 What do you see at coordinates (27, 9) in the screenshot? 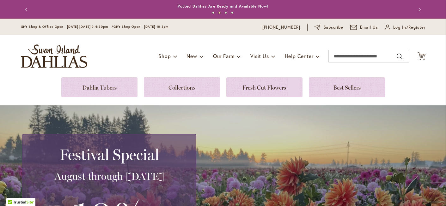
I see `button: Previous` at bounding box center [27, 9].